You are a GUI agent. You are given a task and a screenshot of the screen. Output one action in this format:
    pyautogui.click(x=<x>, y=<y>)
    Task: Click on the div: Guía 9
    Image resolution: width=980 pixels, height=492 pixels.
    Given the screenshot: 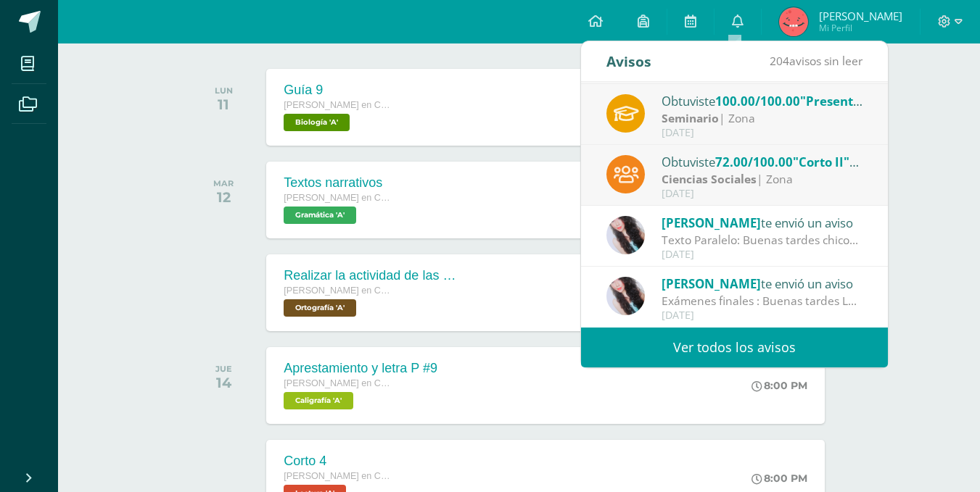 What is the action you would take?
    pyautogui.click(x=338, y=90)
    